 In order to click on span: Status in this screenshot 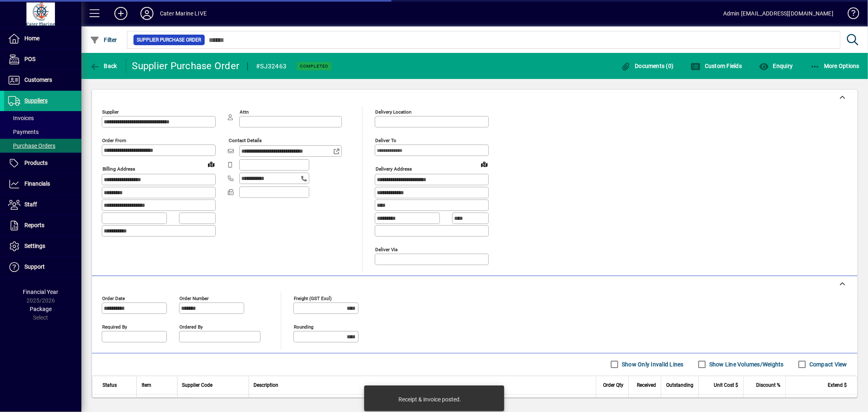, I will do `click(109, 385)`.